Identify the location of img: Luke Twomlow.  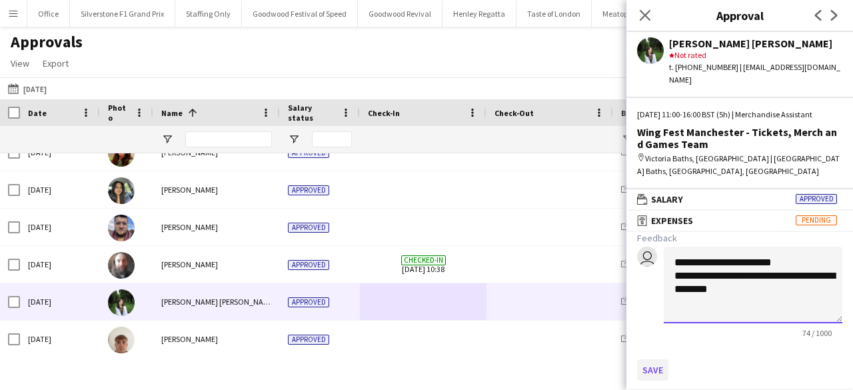
(121, 228).